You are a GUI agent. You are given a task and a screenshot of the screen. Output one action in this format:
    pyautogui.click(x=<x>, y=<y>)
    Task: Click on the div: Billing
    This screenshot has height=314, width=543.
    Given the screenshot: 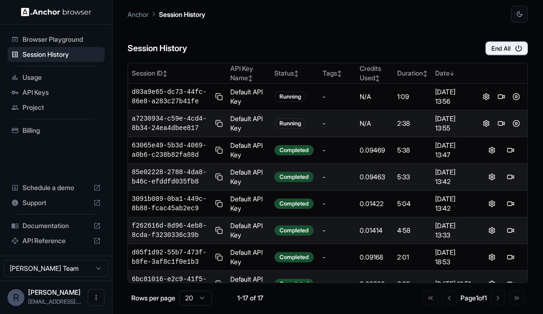 What is the action you would take?
    pyautogui.click(x=56, y=130)
    